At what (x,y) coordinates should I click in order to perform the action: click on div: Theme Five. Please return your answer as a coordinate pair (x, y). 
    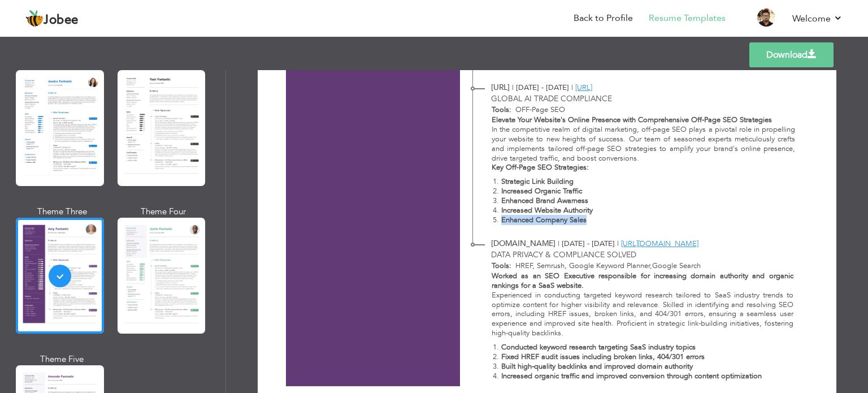
    Looking at the image, I should click on (62, 358).